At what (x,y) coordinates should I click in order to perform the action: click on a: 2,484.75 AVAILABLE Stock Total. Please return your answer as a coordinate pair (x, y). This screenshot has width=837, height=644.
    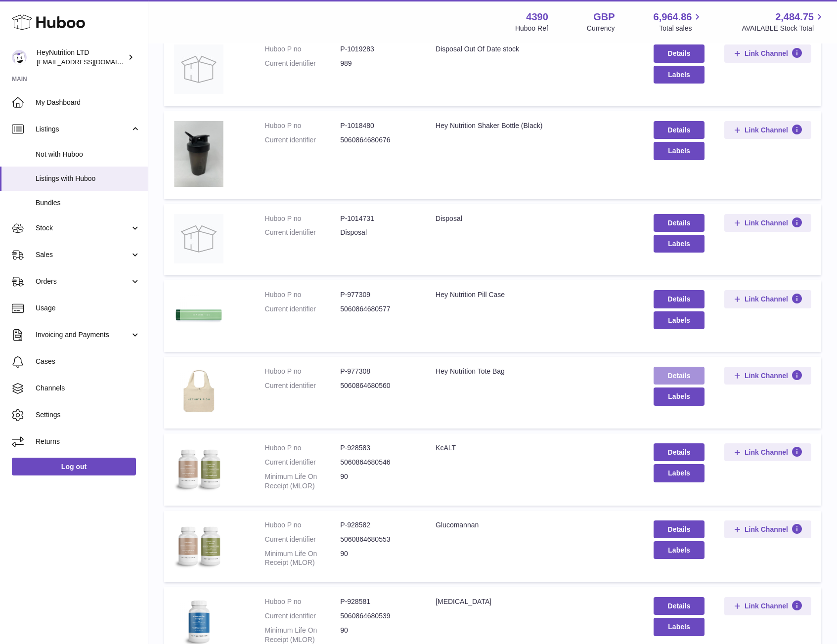
    Looking at the image, I should click on (783, 22).